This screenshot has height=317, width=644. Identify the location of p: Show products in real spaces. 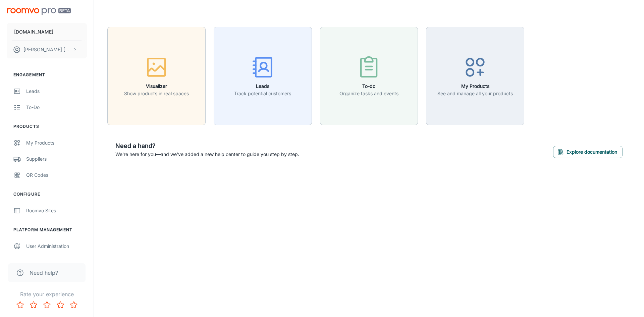
(156, 94).